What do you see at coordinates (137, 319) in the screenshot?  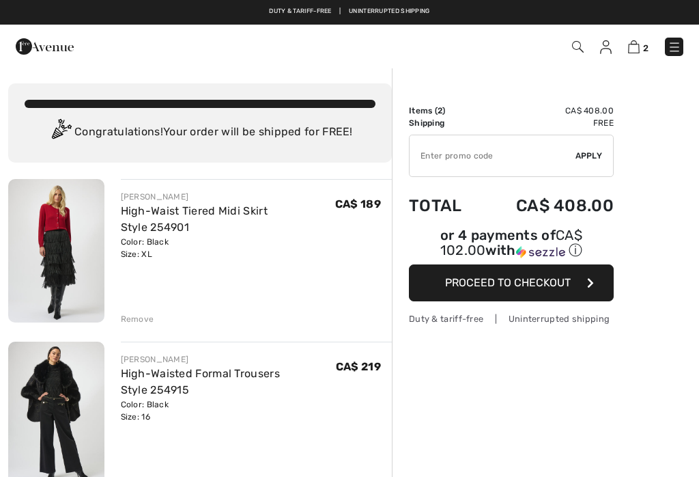 I see `div: Remove` at bounding box center [137, 319].